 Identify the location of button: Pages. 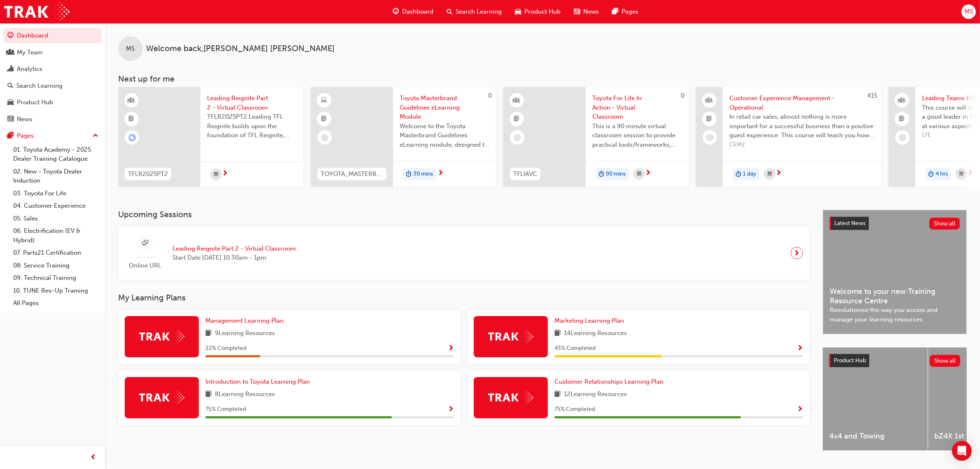
(52, 135).